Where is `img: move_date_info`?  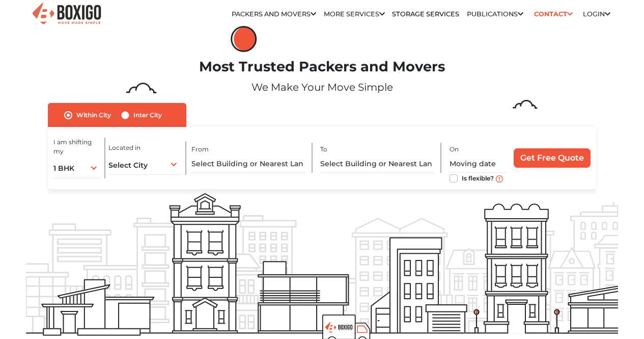 img: move_date_info is located at coordinates (499, 179).